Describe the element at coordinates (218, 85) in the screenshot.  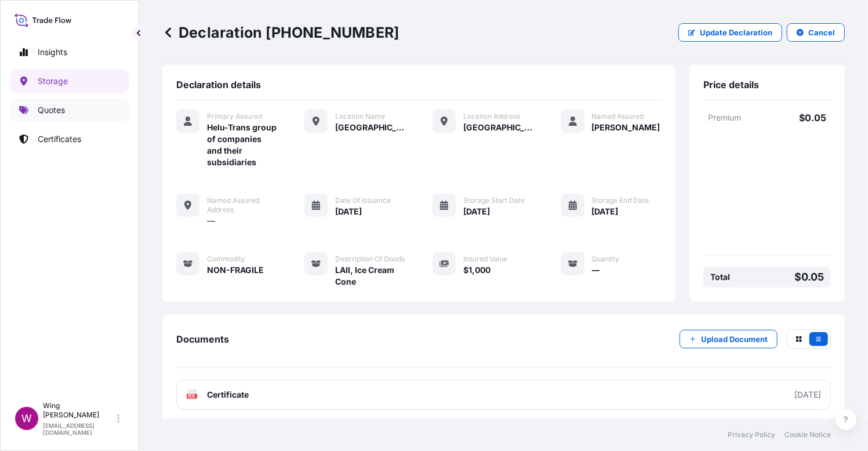
I see `span: Declaration details` at that location.